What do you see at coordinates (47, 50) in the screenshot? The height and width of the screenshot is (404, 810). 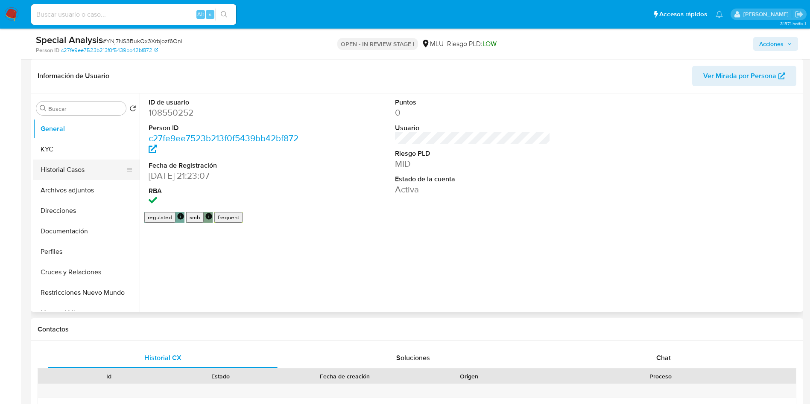 I see `b: Person ID` at bounding box center [47, 50].